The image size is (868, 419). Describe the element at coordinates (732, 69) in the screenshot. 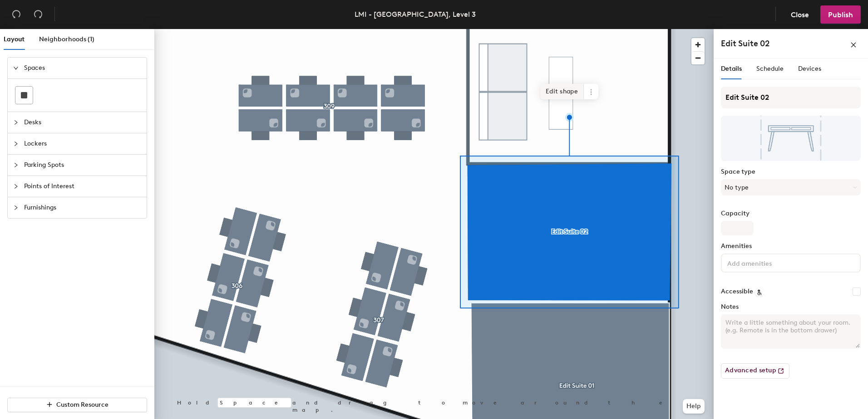

I see `span: Details` at that location.